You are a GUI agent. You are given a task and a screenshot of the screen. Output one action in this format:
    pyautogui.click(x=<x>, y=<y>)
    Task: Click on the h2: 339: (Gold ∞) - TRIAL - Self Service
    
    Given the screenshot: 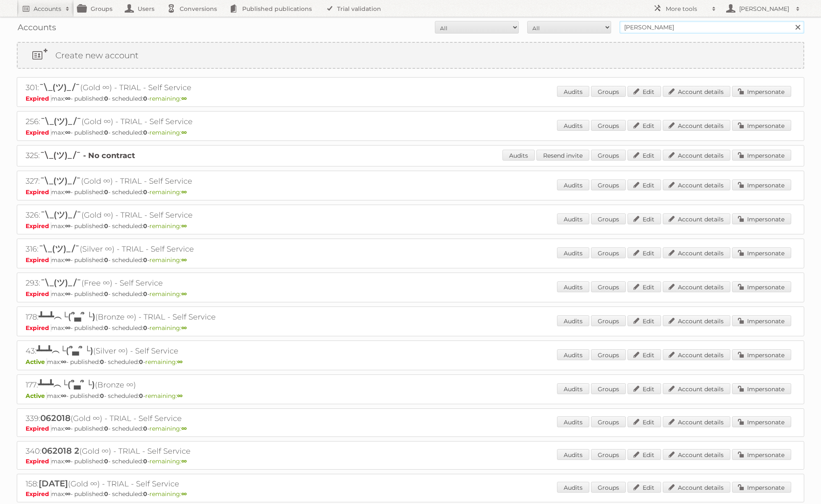 What is the action you would take?
    pyautogui.click(x=173, y=418)
    